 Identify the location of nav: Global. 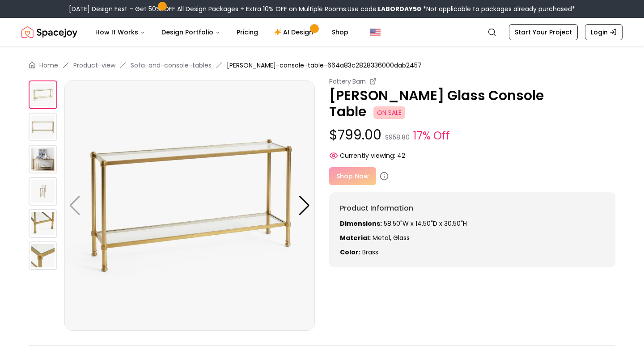
(322, 32).